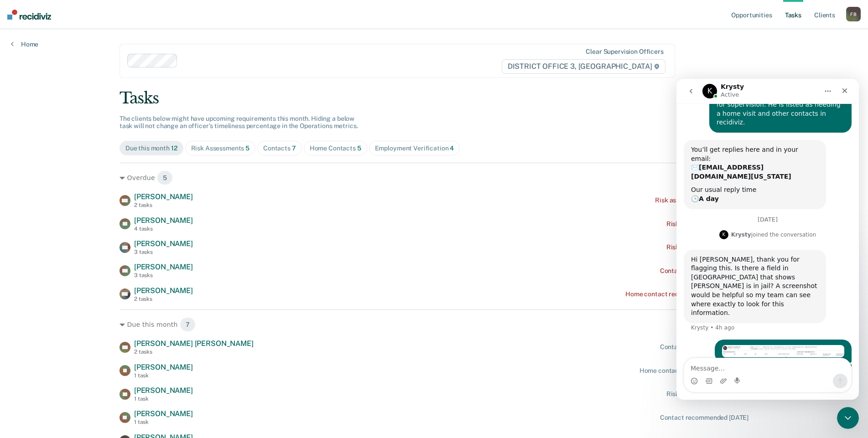 Image resolution: width=868 pixels, height=438 pixels. I want to click on button: Send a message…, so click(164, 302).